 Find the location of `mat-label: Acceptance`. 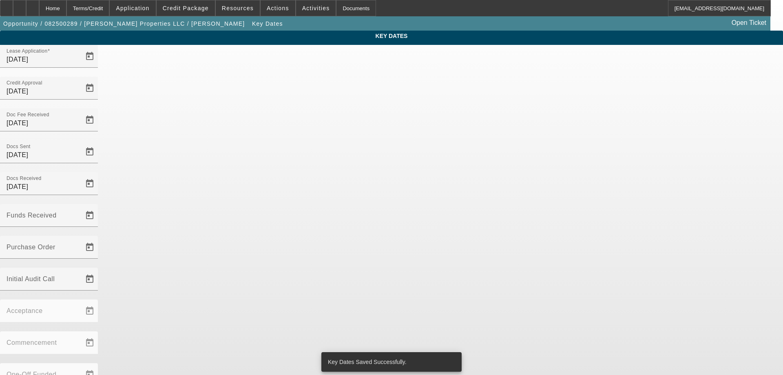

mat-label: Acceptance is located at coordinates (24, 310).